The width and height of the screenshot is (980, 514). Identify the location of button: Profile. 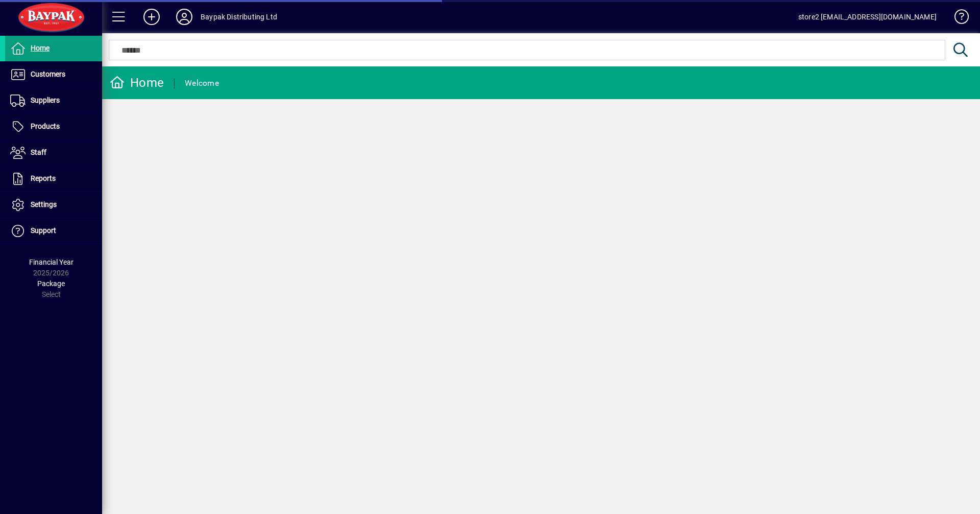
(185, 17).